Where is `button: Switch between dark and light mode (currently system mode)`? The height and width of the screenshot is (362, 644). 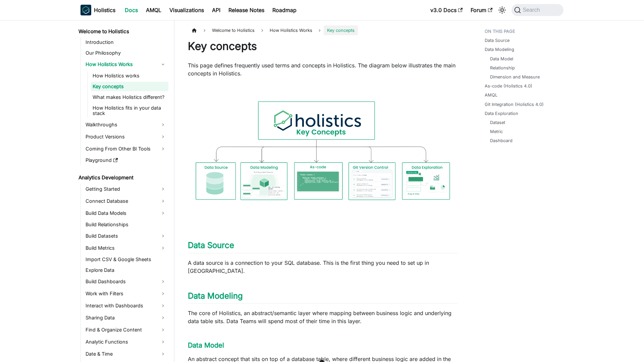
button: Switch between dark and light mode (currently system mode) is located at coordinates (502, 10).